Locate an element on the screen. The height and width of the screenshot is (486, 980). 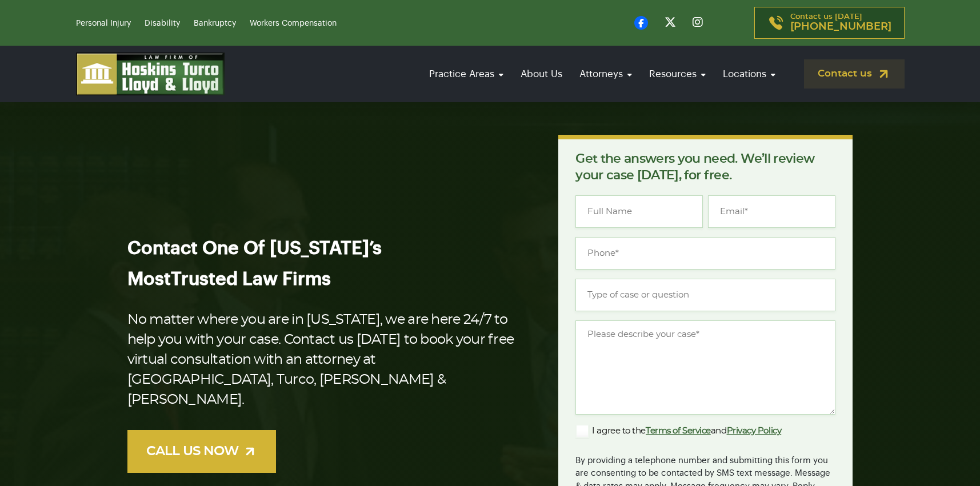
input: Email* is located at coordinates (772, 211).